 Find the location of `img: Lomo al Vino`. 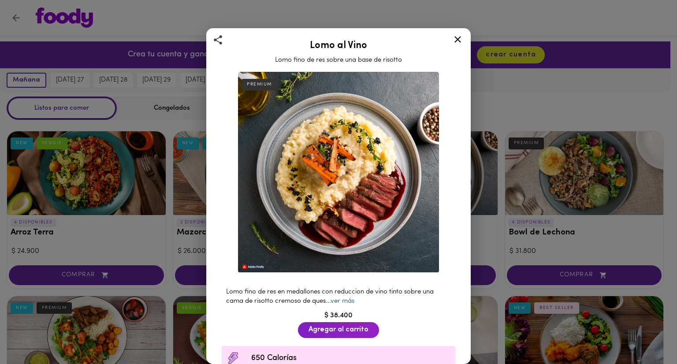

img: Lomo al Vino is located at coordinates (338, 172).